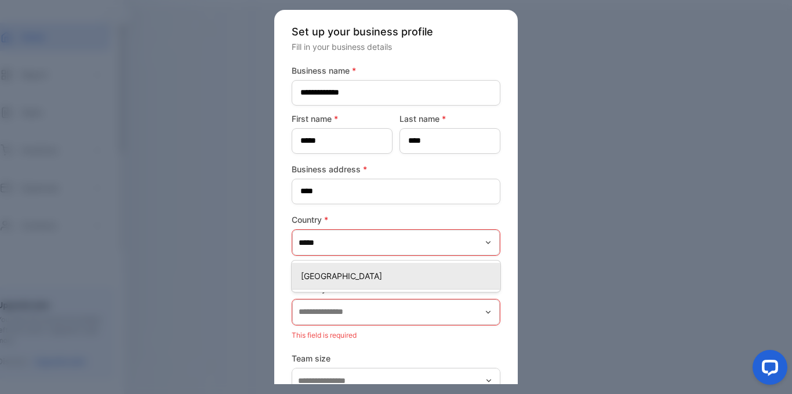 Image resolution: width=792 pixels, height=394 pixels. Describe the element at coordinates (342, 118) in the screenshot. I see `label: First name` at that location.